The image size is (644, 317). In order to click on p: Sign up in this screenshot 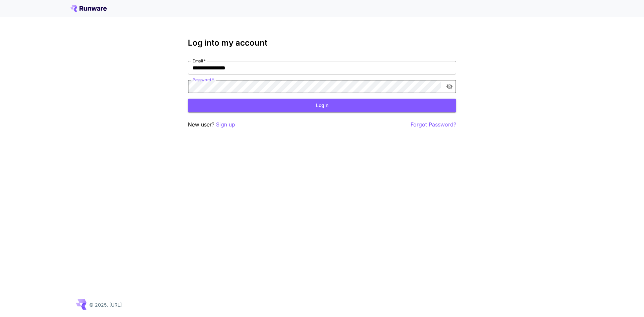, I will do `click(225, 124)`.